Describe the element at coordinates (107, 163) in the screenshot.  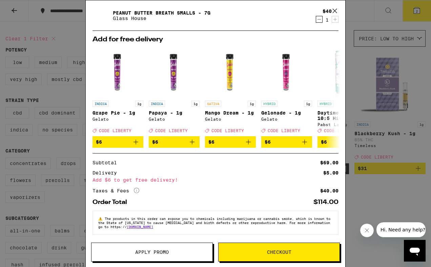
I see `div: Subtotal` at that location.